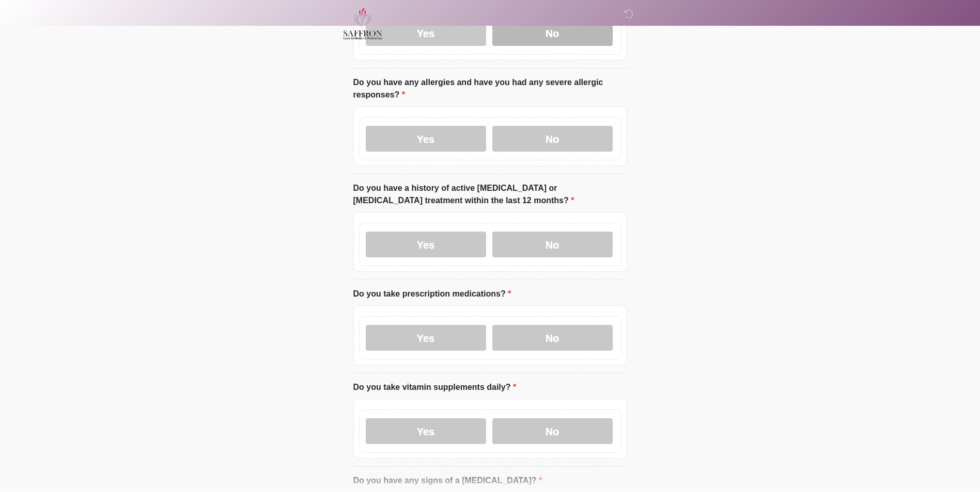 The width and height of the screenshot is (980, 492). Describe the element at coordinates (432, 294) in the screenshot. I see `label: Do you take prescription medications?` at that location.